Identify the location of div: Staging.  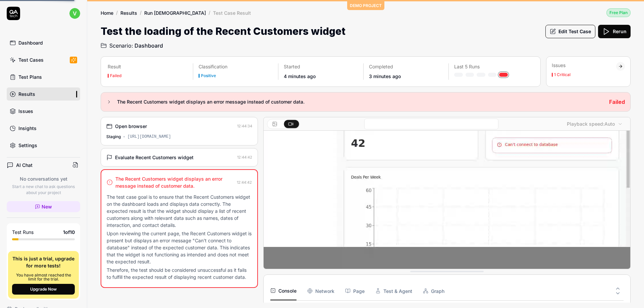
(114, 136).